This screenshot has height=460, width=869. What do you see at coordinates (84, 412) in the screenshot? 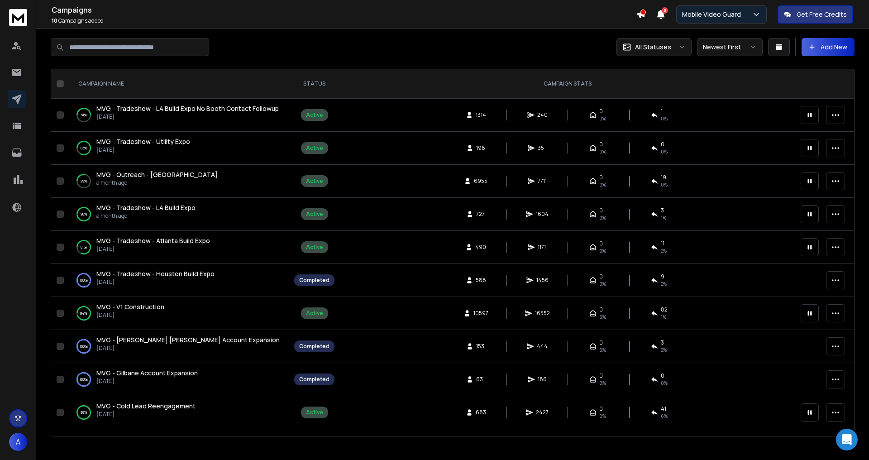
I see `p: 99 %` at bounding box center [84, 412].